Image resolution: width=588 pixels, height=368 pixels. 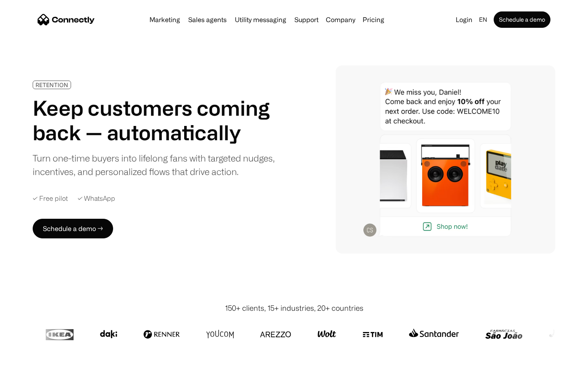 What do you see at coordinates (32, 359) in the screenshot?
I see `ul: Language list` at bounding box center [32, 359].